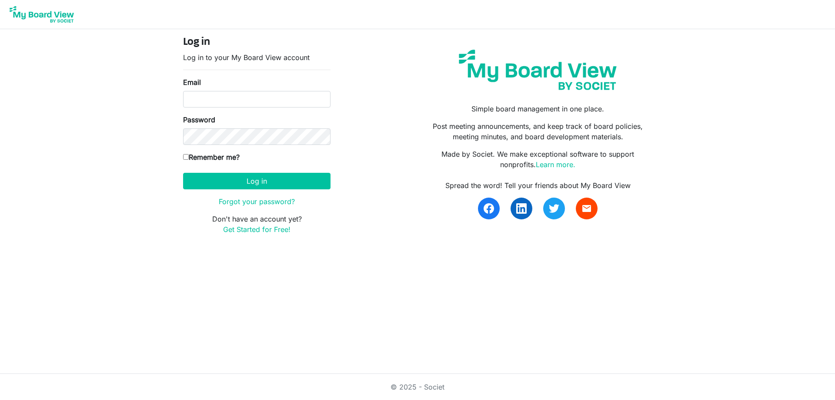  What do you see at coordinates (538, 159) in the screenshot?
I see `p: Made by Societ. We make exceptional software to support nonprofits.` at bounding box center [538, 159].